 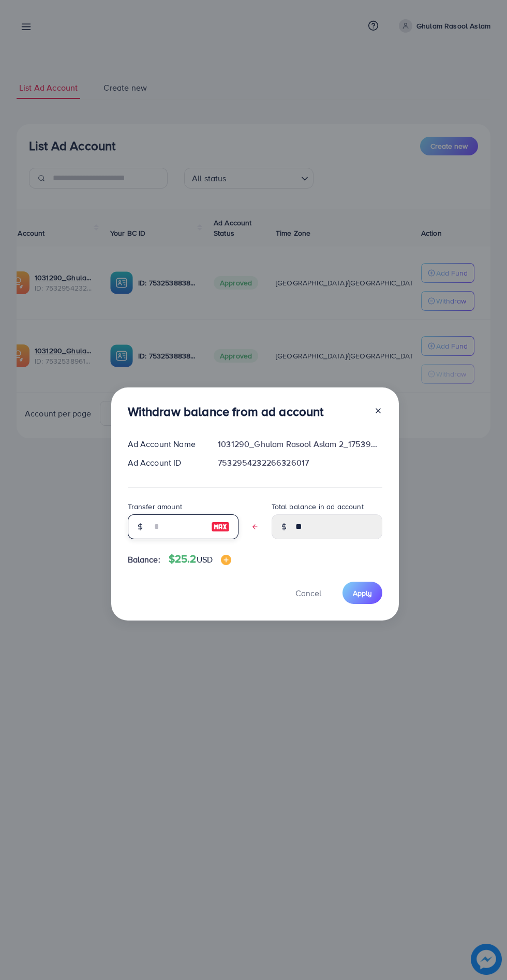 I want to click on h3: Withdraw balance from ad account, so click(x=226, y=411).